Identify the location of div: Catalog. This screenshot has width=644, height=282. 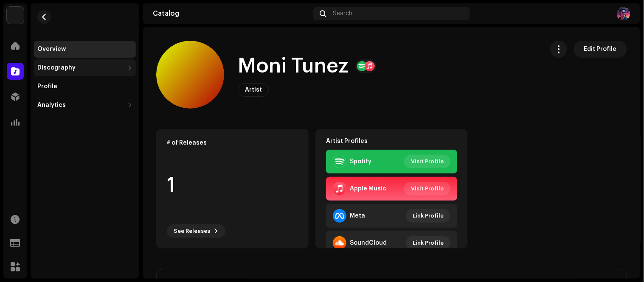
(231, 13).